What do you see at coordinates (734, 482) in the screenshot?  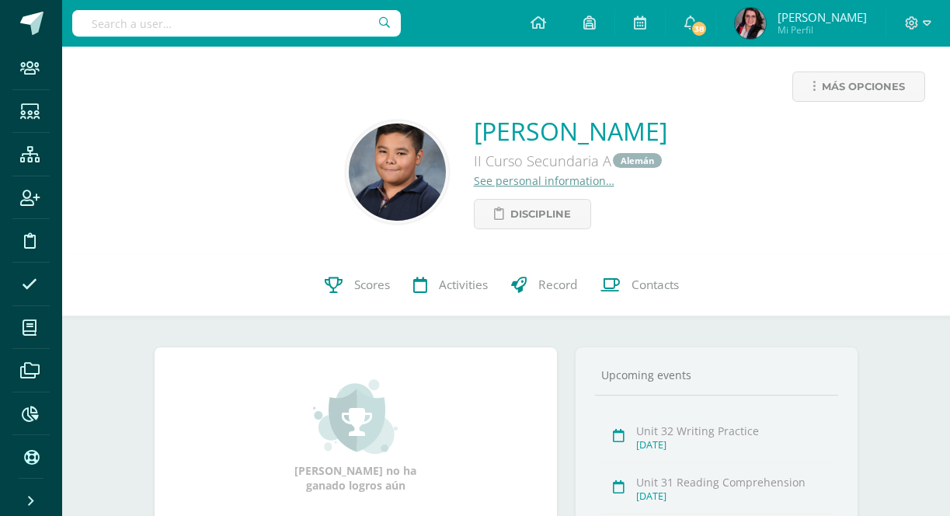 I see `div: Unit 31 Reading Comprehension` at bounding box center [734, 482].